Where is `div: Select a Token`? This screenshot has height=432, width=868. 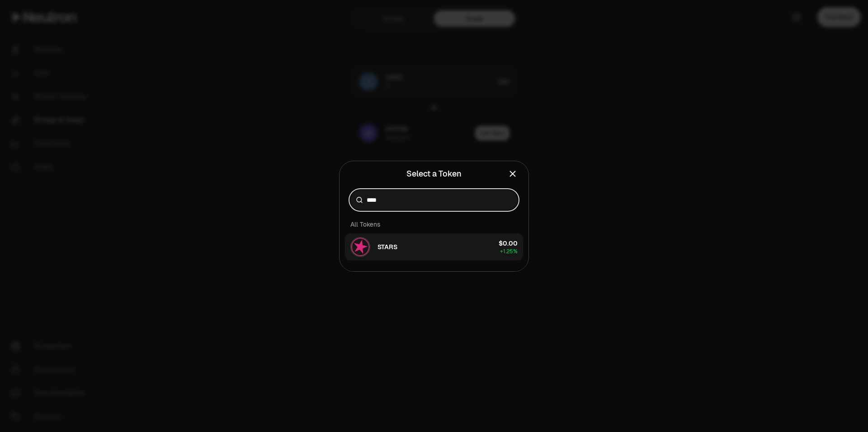
div: Select a Token is located at coordinates (434, 174).